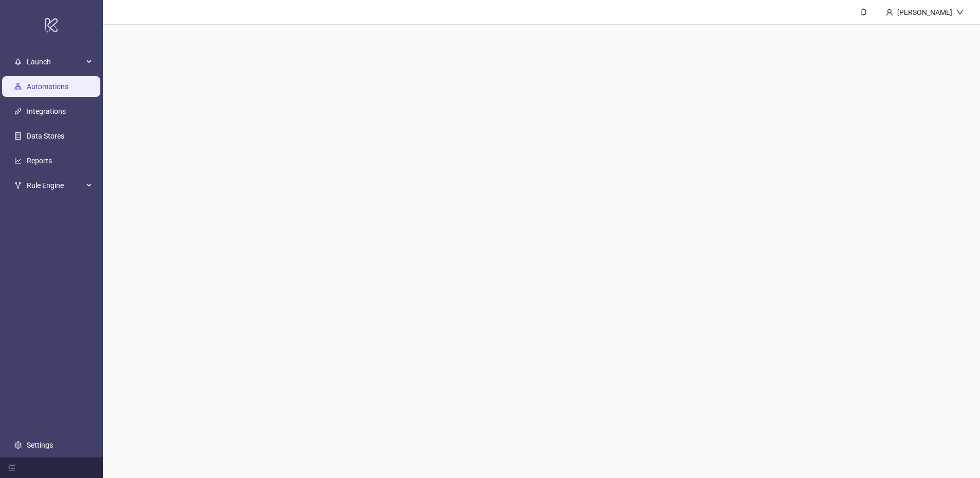 The width and height of the screenshot is (980, 478). I want to click on a: Reports, so click(39, 161).